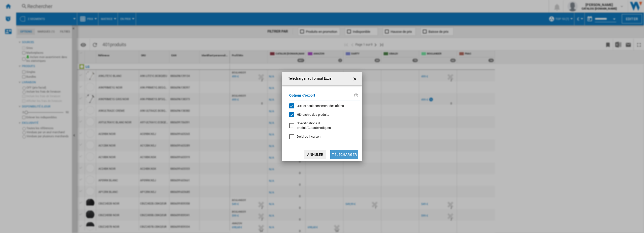 The width and height of the screenshot is (644, 233). I want to click on h4: Télécharger au format Excel, so click(309, 79).